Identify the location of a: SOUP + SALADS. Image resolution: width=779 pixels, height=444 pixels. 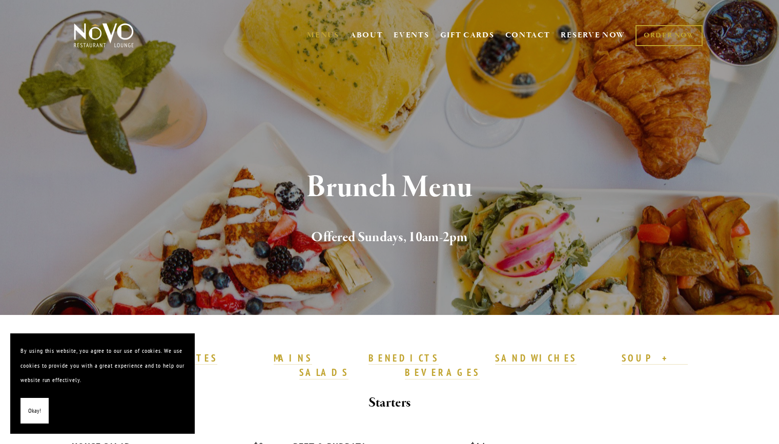
(493, 366).